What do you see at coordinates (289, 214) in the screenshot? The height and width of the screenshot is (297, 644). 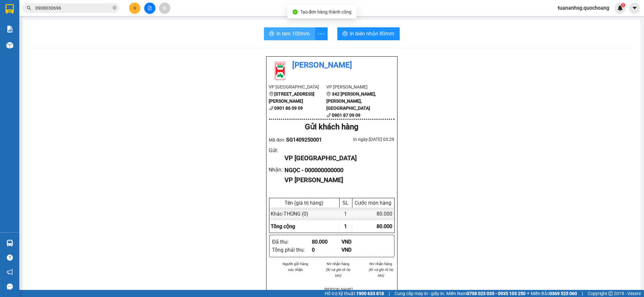 I see `span: Khác - THÙNG (0)` at bounding box center [289, 214].